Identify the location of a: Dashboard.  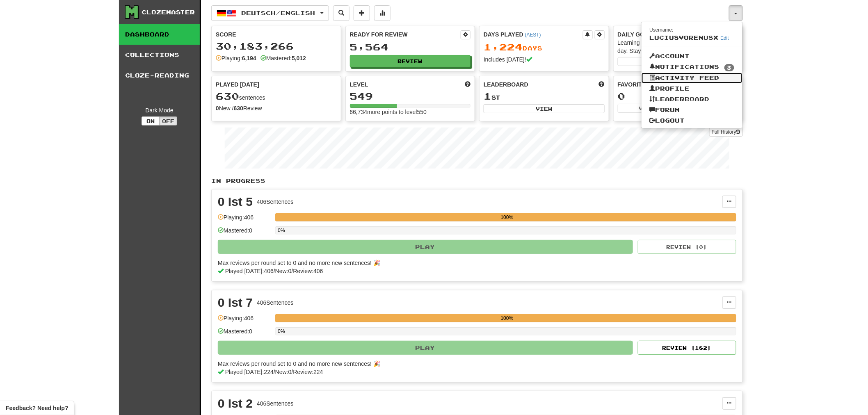
(159, 35).